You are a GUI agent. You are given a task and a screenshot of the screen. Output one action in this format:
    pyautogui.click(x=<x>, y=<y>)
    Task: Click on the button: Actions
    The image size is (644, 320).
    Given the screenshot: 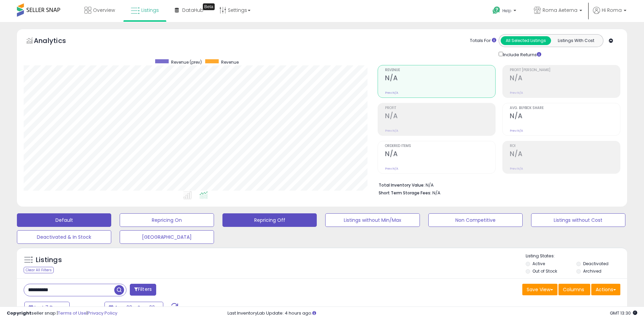 What is the action you would take?
    pyautogui.click(x=606, y=289)
    